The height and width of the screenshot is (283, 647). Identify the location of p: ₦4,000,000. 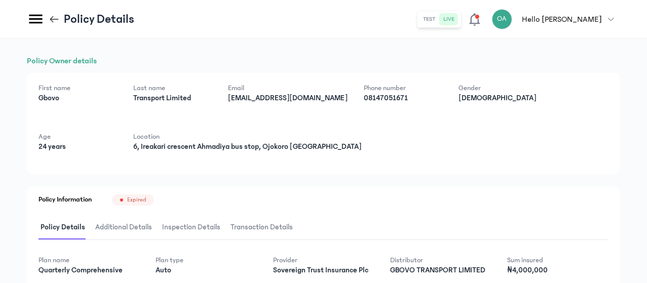
(558, 271).